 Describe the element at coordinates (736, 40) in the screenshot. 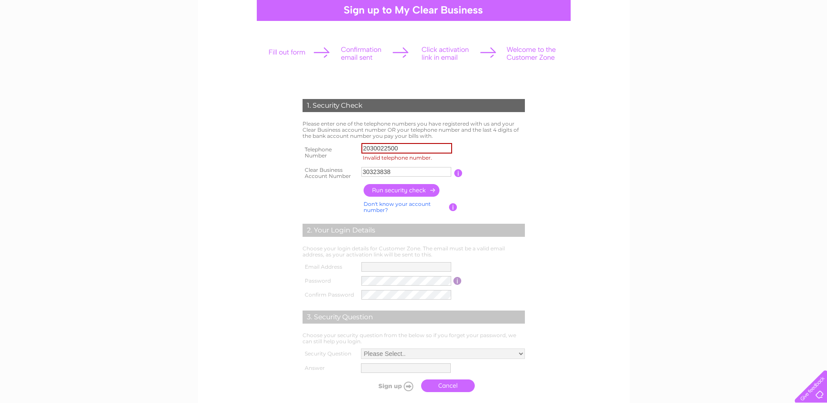

I see `a: Energy` at that location.